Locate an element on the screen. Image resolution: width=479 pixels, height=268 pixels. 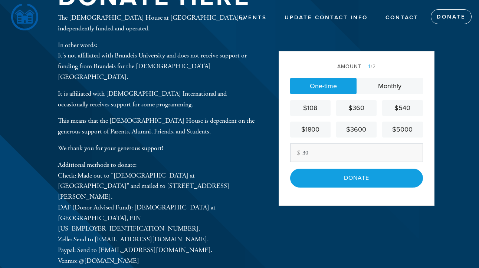
div: $3600 is located at coordinates (356, 130).